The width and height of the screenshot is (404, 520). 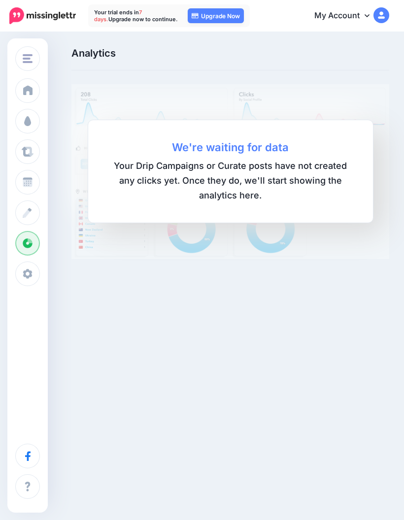 What do you see at coordinates (42, 16) in the screenshot?
I see `img: Missinglettr` at bounding box center [42, 16].